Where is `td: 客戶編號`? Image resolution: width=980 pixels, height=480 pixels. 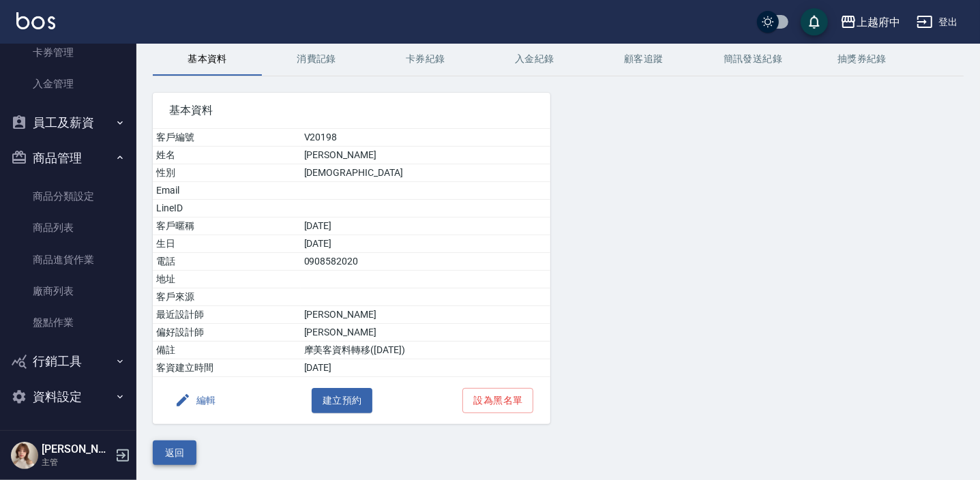
td: 客戶編號 is located at coordinates (227, 138).